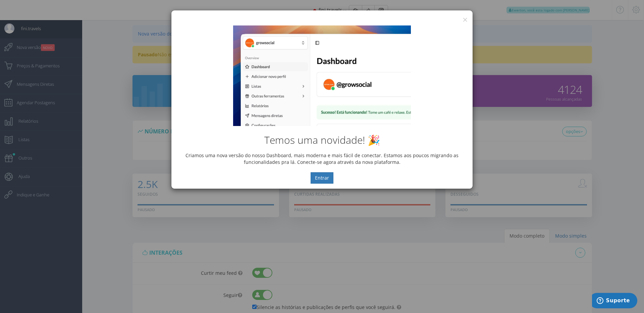  What do you see at coordinates (26, 8) in the screenshot?
I see `span: Suporte` at bounding box center [26, 8].